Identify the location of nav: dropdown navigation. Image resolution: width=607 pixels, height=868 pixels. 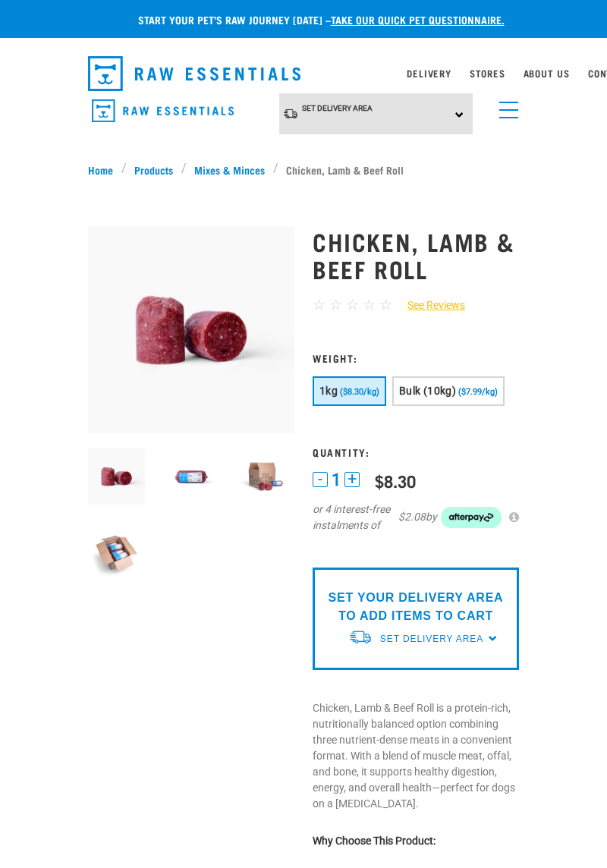
(304, 74).